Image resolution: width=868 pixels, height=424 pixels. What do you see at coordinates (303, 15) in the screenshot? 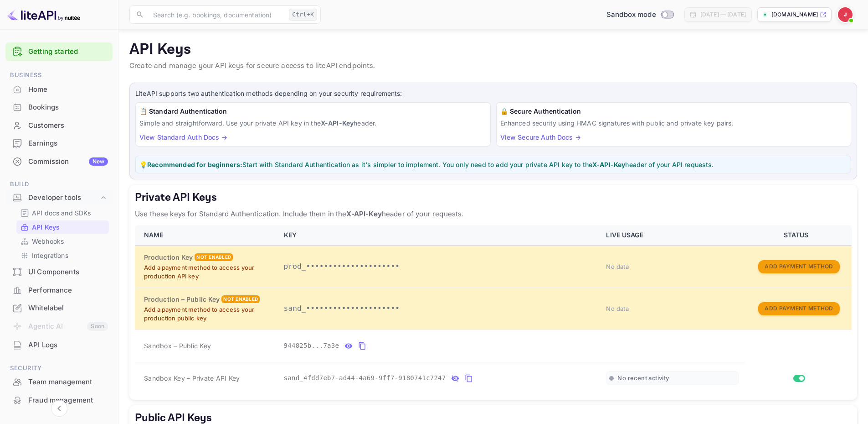
I see `div: Ctrl+K` at bounding box center [303, 15].